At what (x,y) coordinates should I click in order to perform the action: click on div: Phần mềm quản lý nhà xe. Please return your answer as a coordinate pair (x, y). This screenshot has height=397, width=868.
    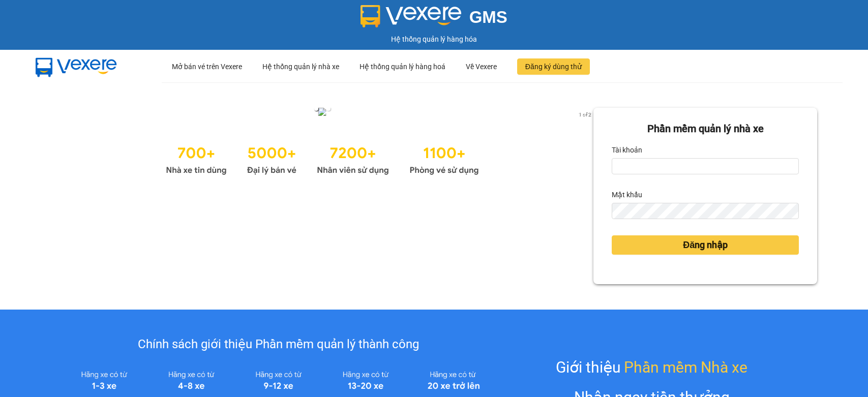
    Looking at the image, I should click on (705, 129).